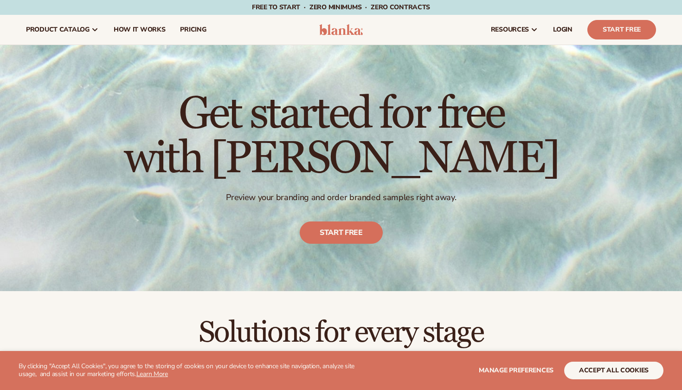 Image resolution: width=682 pixels, height=390 pixels. I want to click on a: Learn More, so click(152, 374).